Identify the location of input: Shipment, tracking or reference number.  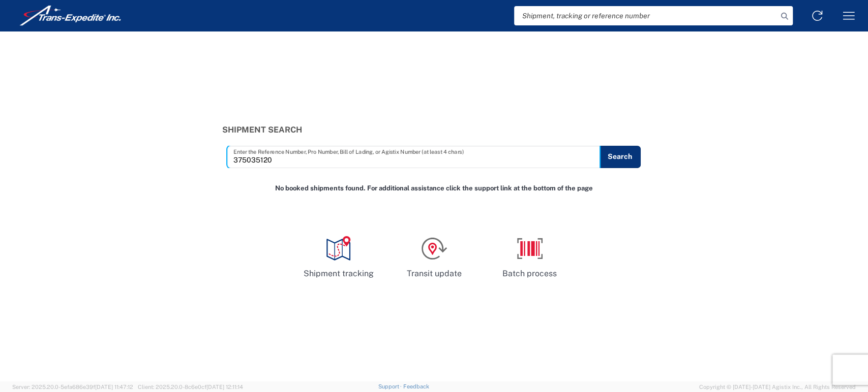
(646, 16).